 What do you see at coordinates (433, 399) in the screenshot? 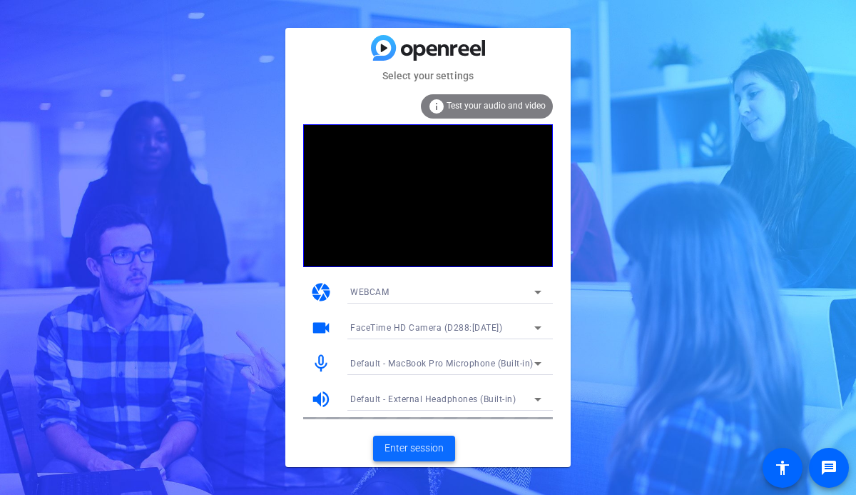
I see `span: Default - External Headphones (Built-in)` at bounding box center [433, 399].